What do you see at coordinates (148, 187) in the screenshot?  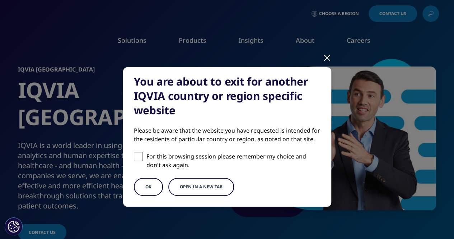 I see `button: OK` at bounding box center [148, 187].